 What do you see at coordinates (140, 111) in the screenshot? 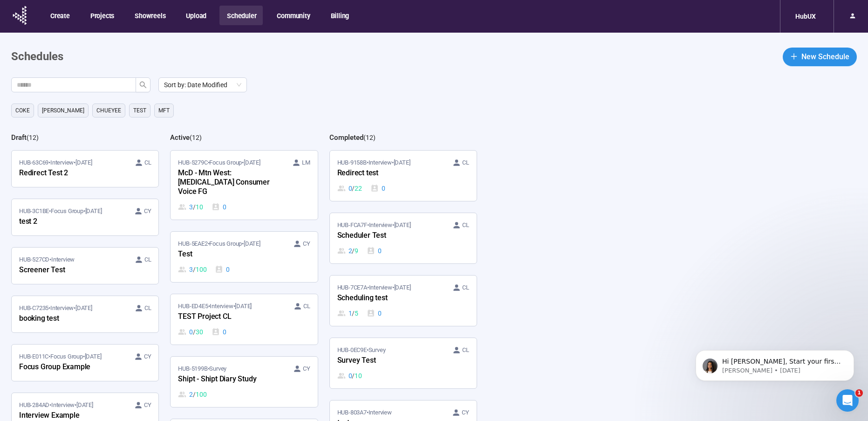
I see `span: TEst` at bounding box center [140, 111].